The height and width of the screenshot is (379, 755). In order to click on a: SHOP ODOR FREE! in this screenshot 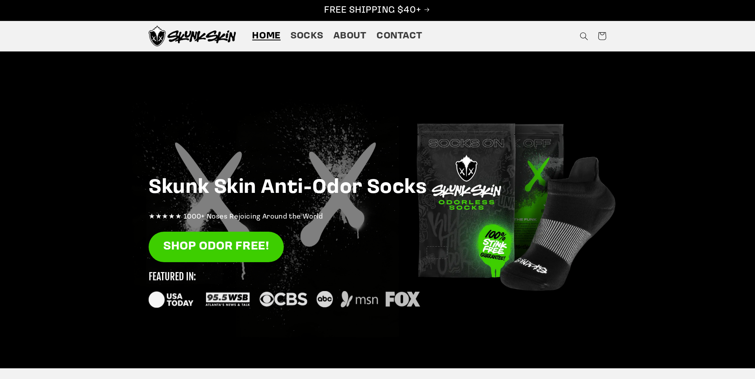, I will do `click(216, 247)`.